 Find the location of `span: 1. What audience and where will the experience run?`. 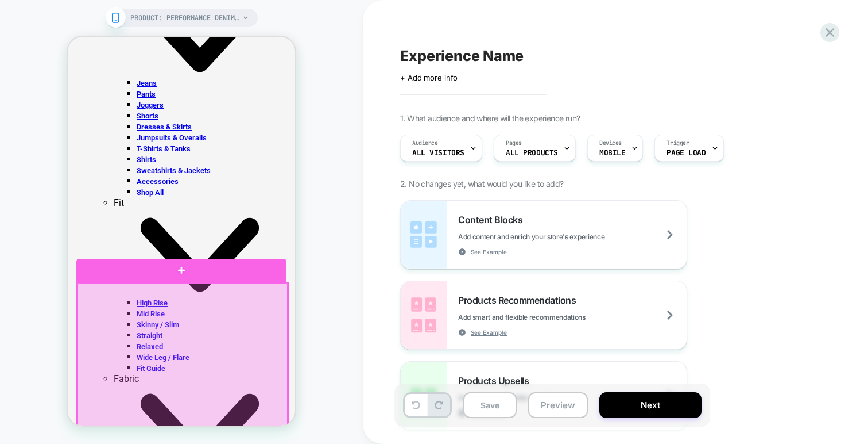

span: 1. What audience and where will the experience run? is located at coordinates (490, 118).